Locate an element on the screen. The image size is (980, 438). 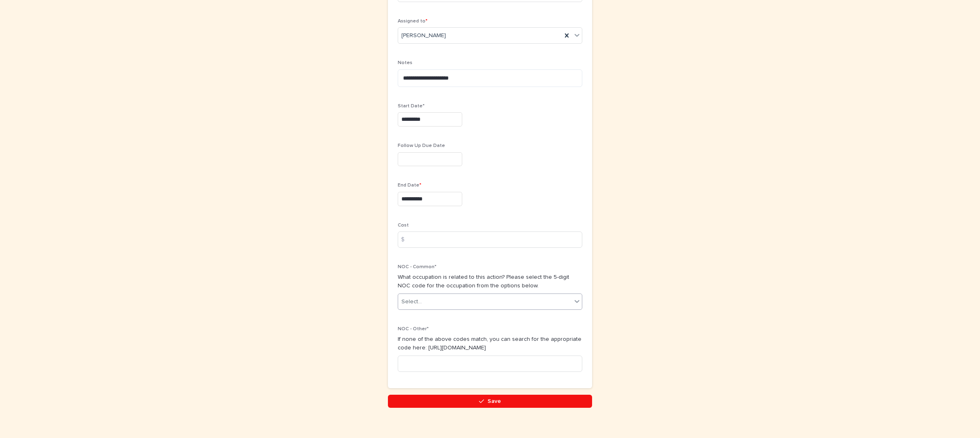
span: Cost is located at coordinates (403, 225).